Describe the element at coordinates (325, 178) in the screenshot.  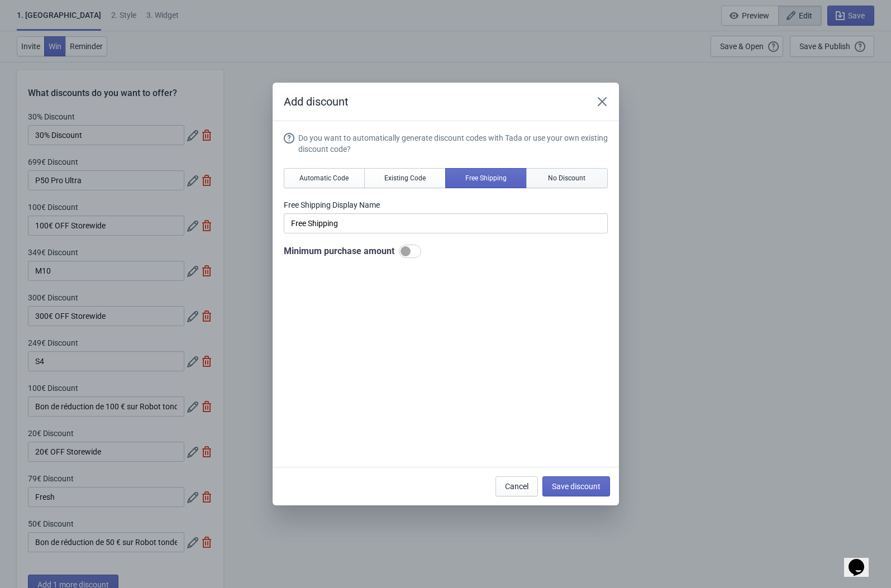
I see `button: Automatic Code` at that location.